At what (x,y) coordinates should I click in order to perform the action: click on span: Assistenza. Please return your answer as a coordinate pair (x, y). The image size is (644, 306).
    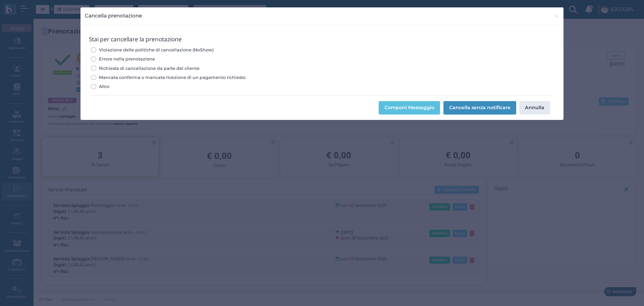
    Looking at the image, I should click on (32, 8).